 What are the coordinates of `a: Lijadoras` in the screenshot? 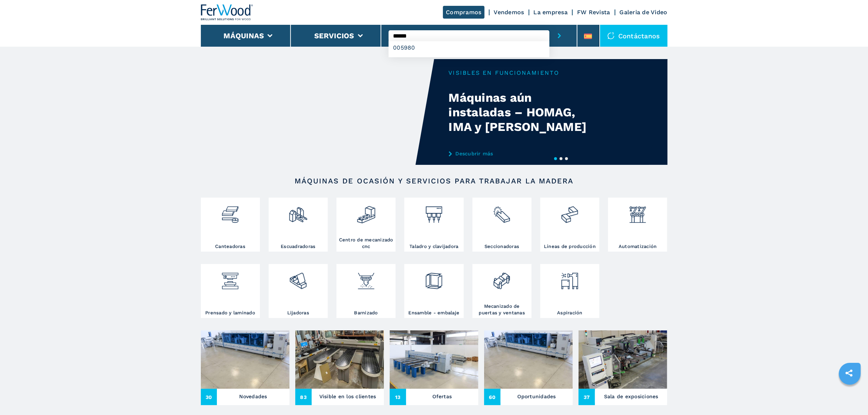 It's located at (298, 291).